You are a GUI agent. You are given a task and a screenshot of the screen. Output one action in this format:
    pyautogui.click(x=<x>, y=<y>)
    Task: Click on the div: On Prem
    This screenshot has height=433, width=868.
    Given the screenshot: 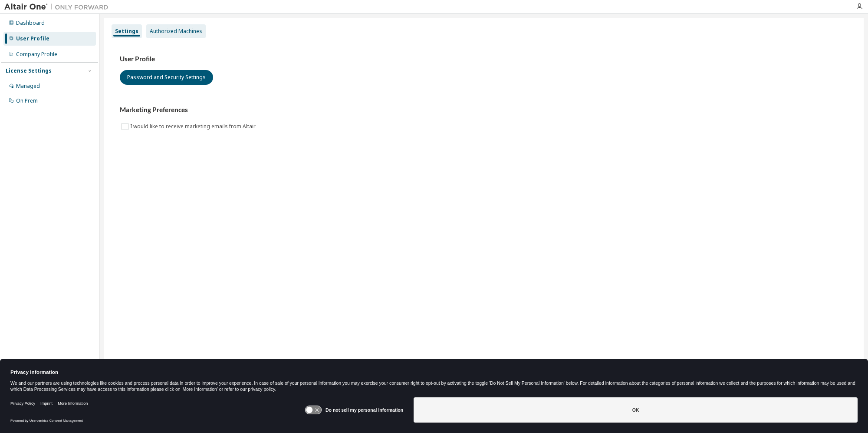 What is the action you would take?
    pyautogui.click(x=27, y=101)
    